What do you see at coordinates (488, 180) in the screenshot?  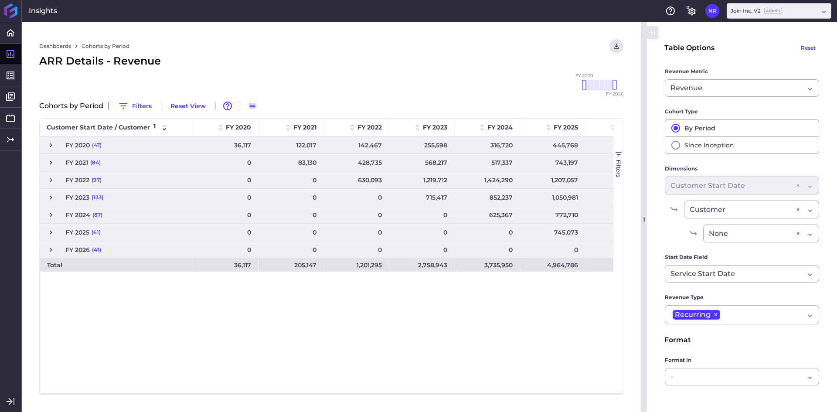 I see `div: 1,424,290` at bounding box center [488, 180].